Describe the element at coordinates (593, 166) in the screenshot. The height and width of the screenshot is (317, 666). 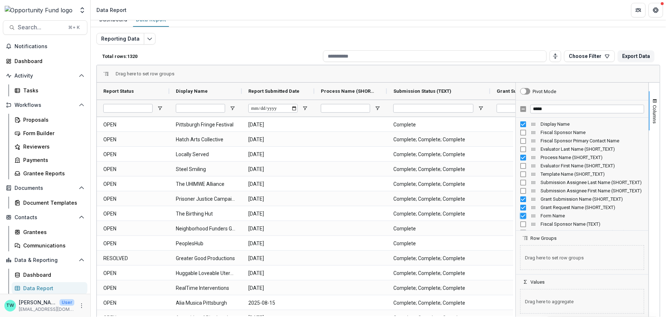
I see `span: Evaluator First Name (SHORT_TEXT)` at that location.